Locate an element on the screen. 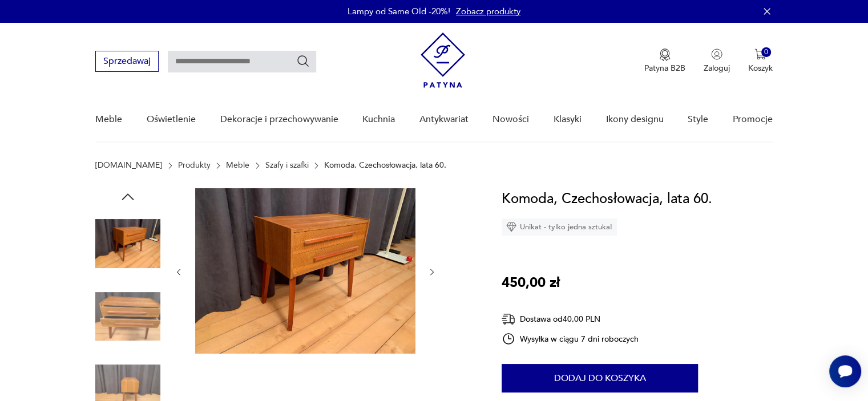  a: Oświetlenie is located at coordinates (171, 119).